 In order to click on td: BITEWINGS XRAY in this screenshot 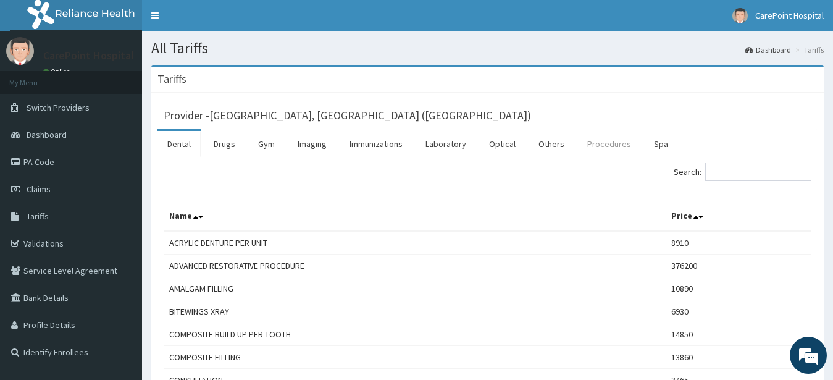, I will do `click(415, 311)`.